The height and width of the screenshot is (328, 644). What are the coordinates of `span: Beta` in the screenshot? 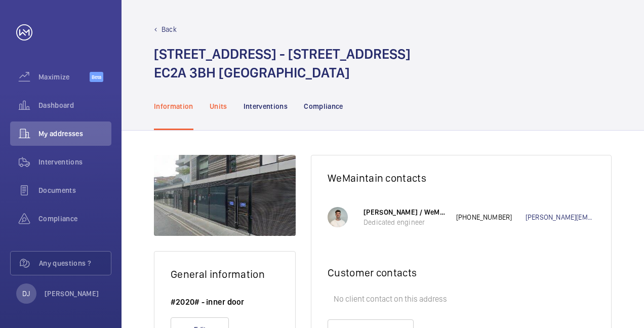 It's located at (96, 77).